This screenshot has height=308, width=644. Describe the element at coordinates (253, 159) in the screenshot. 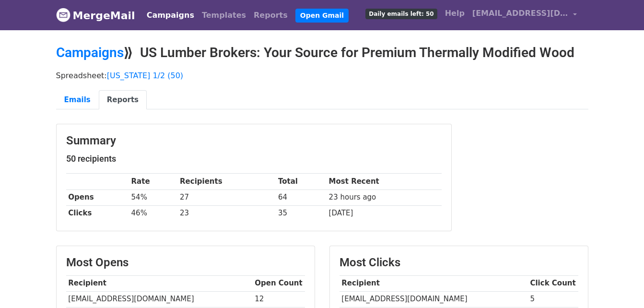

I see `h5: 50 recipients` at that location.